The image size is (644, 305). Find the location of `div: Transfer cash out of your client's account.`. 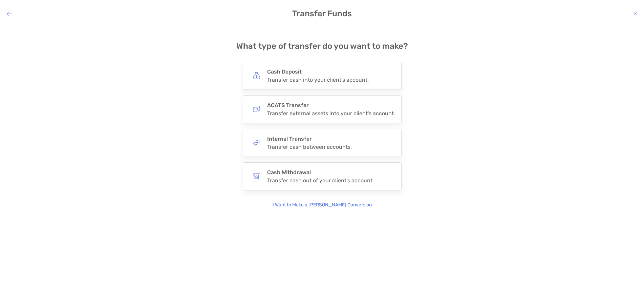

div: Transfer cash out of your client's account. is located at coordinates (320, 180).